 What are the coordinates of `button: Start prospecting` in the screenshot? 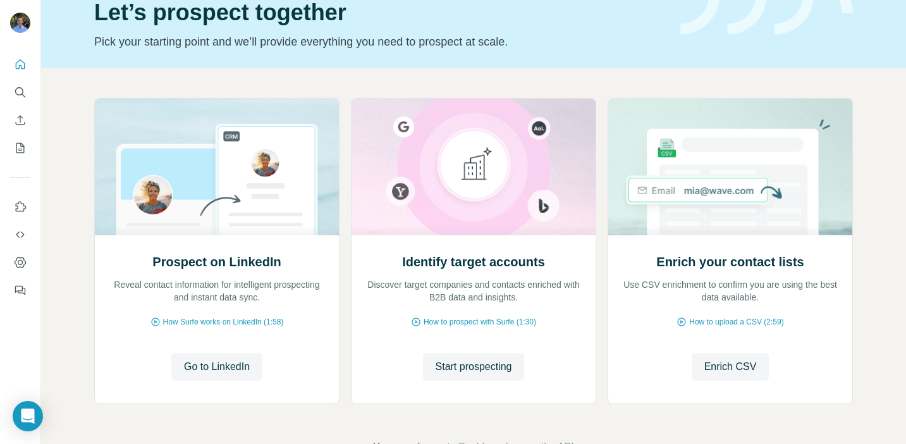 It's located at (473, 367).